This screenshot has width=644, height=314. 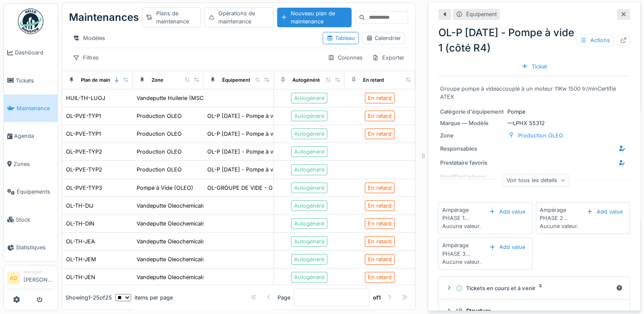 I want to click on div: Ticket, so click(x=534, y=66).